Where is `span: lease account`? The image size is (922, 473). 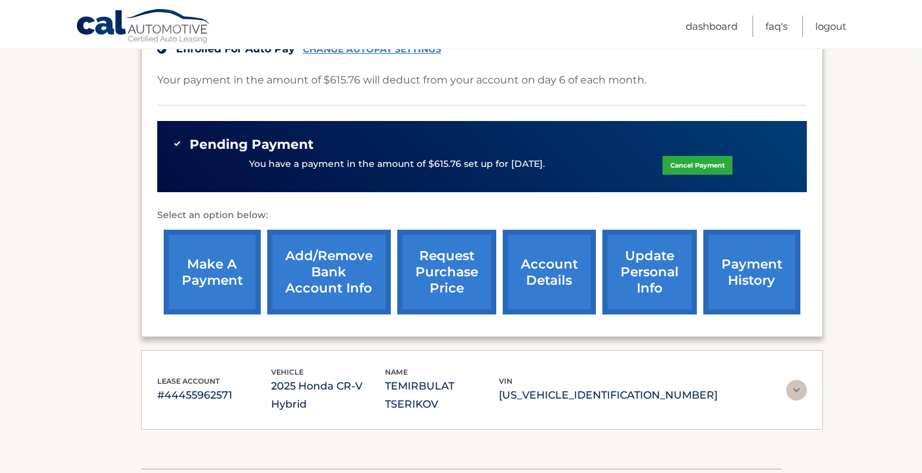 span: lease account is located at coordinates (188, 381).